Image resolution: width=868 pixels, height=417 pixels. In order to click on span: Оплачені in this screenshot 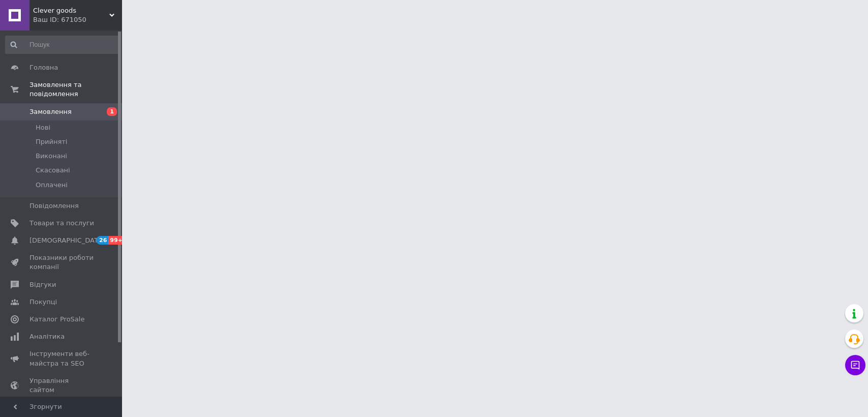, I will do `click(51, 185)`.